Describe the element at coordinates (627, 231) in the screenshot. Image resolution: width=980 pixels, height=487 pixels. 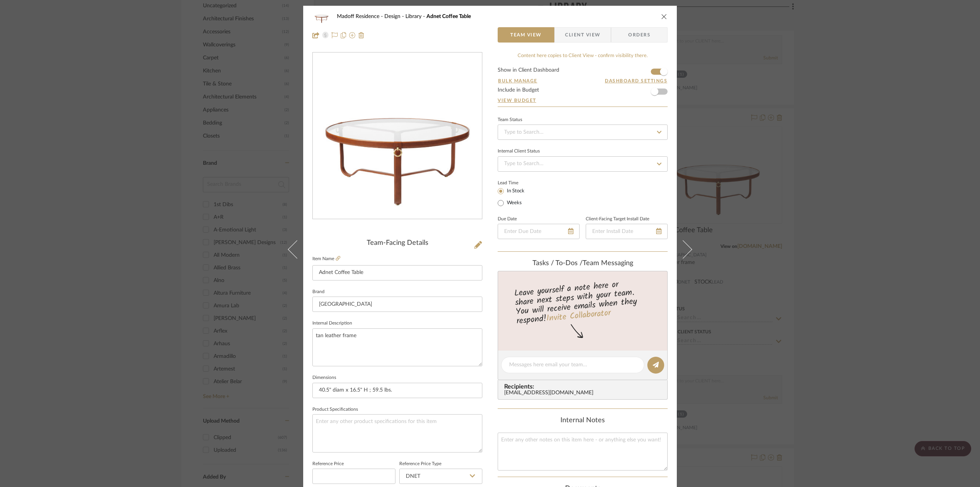
I see `input: Enter Install Date` at that location.